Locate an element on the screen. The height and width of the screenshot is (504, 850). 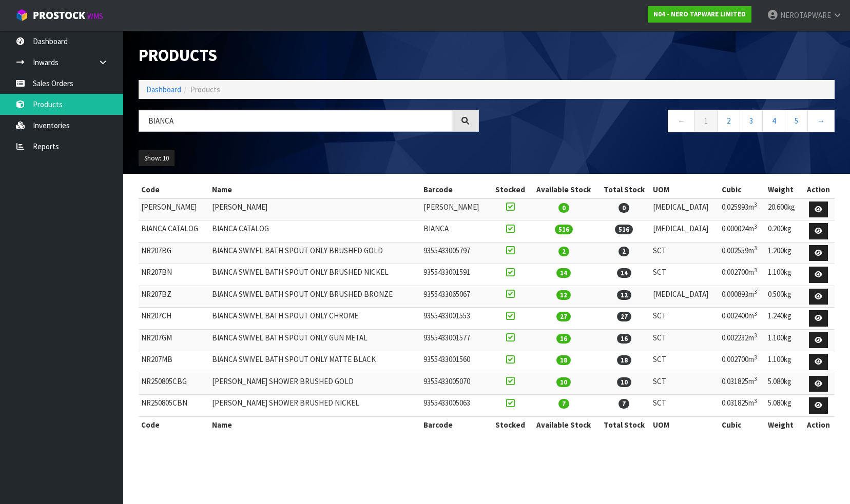
td: 9355433001591 is located at coordinates (456, 275).